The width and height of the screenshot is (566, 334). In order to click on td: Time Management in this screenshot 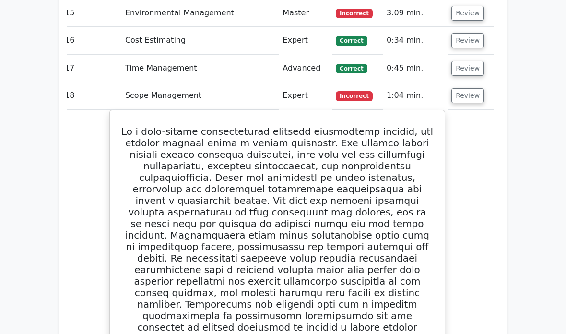, I will do `click(200, 68)`.